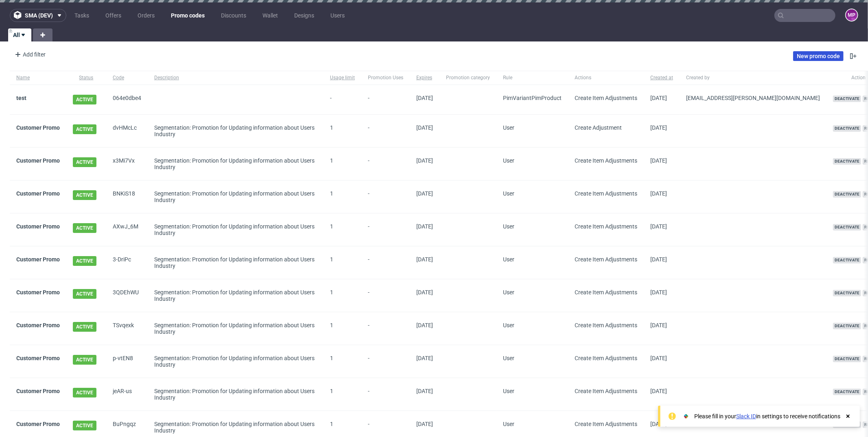  Describe the element at coordinates (386, 78) in the screenshot. I see `span: Promotion Uses` at that location.